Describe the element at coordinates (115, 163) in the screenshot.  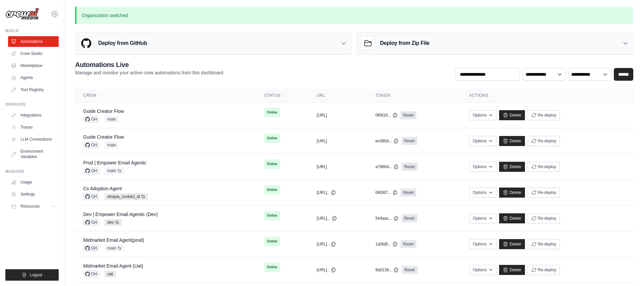
I see `a: Prod | Empower Email Agentic` at that location.